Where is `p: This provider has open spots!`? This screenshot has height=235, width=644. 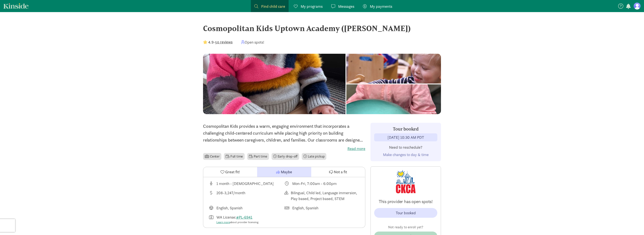
p: This provider has open spots! is located at coordinates (406, 202).